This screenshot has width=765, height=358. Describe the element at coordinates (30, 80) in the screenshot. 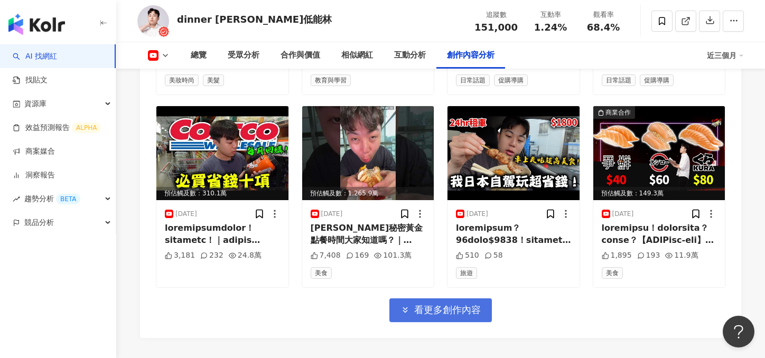

I see `a: 找貼文` at that location.